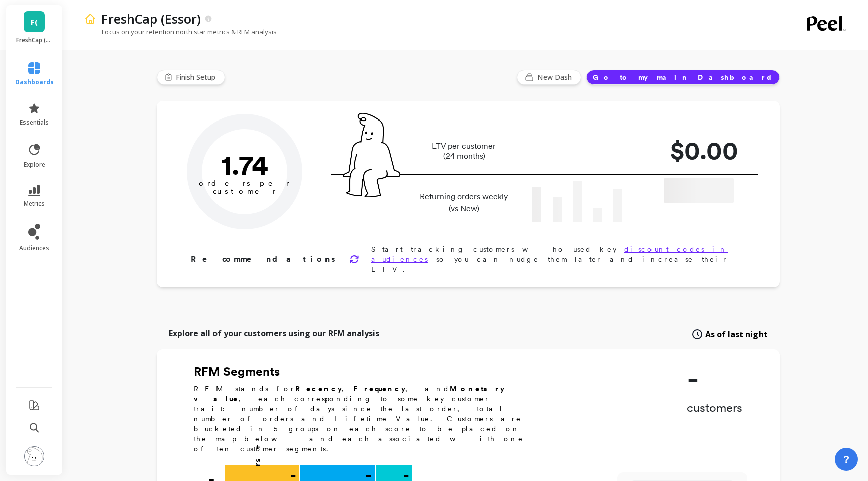 This screenshot has width=868, height=481. I want to click on button: New Dash, so click(549, 78).